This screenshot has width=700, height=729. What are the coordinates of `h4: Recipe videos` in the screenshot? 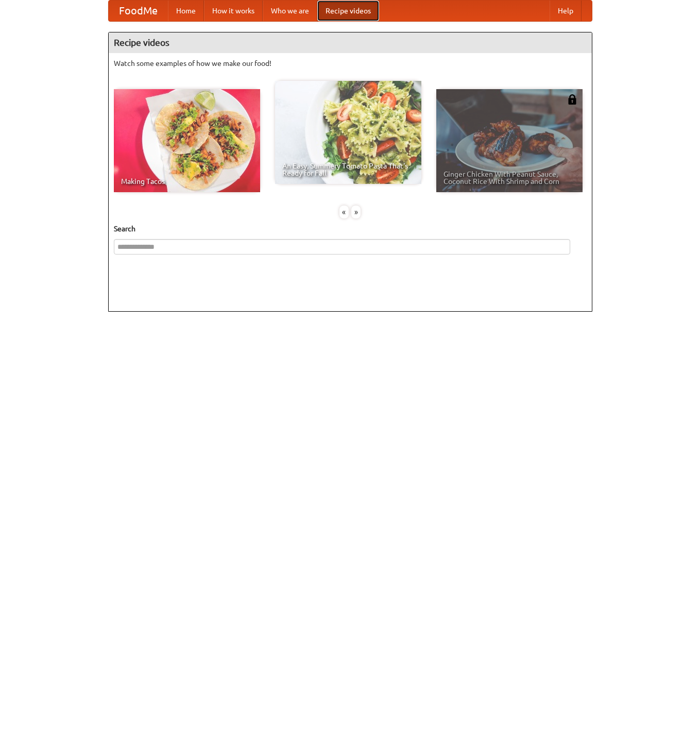 It's located at (350, 43).